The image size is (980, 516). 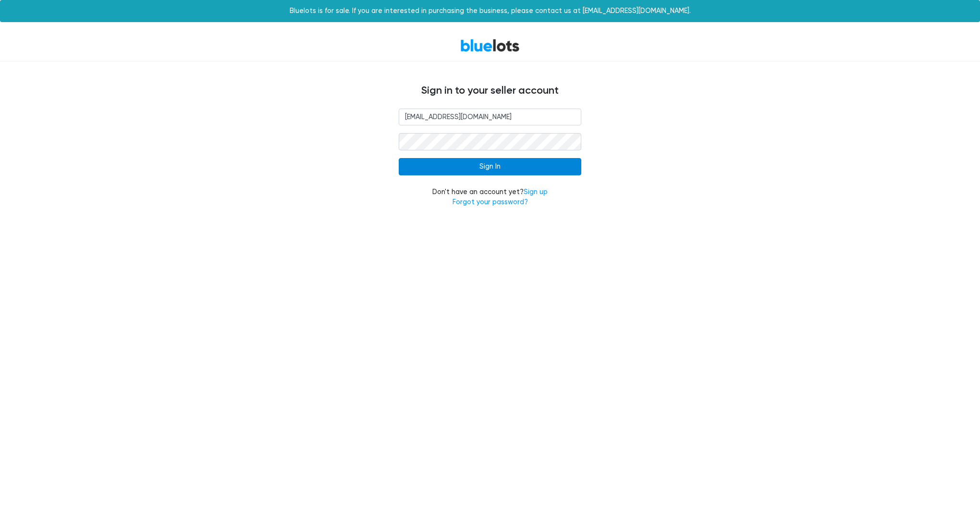 I want to click on a: Sign up, so click(x=536, y=192).